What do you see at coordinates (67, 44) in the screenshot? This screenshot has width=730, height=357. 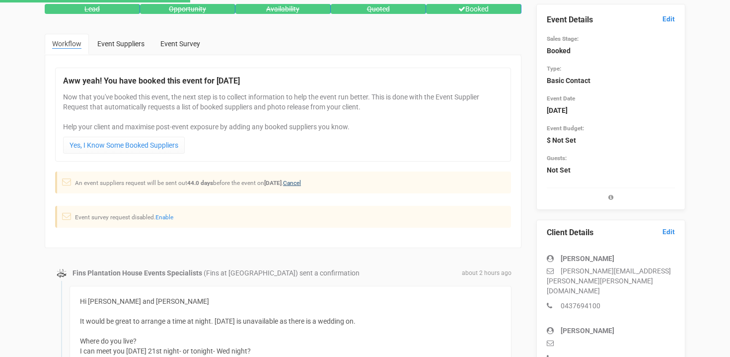 I see `a: Workflow` at bounding box center [67, 44].